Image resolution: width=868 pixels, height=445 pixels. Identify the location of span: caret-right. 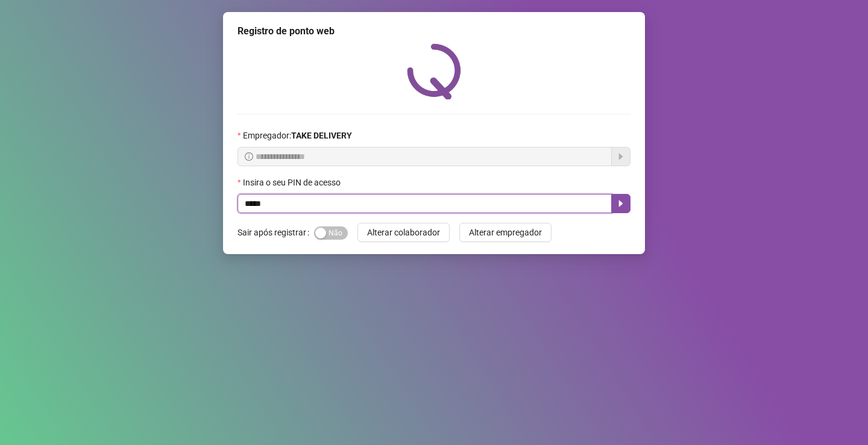
(621, 204).